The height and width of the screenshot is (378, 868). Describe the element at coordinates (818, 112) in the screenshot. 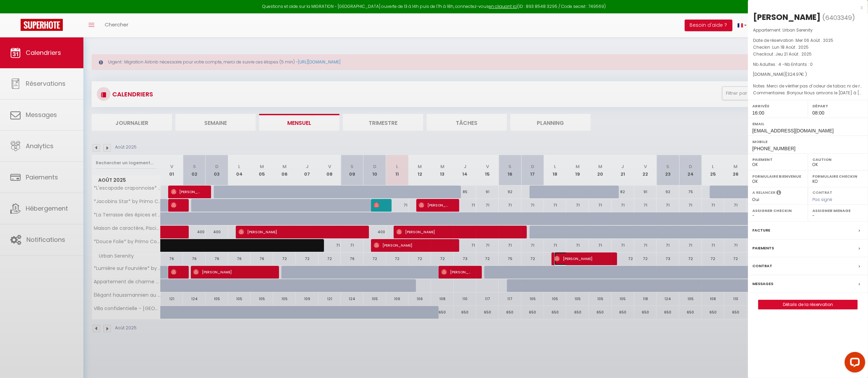

I see `span: 08:00` at that location.